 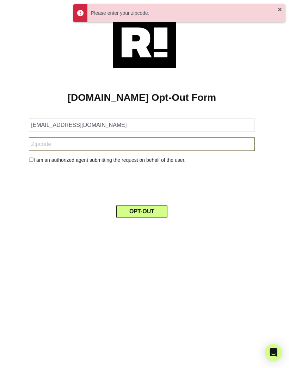 I want to click on button: OPT-OUT, so click(x=142, y=211).